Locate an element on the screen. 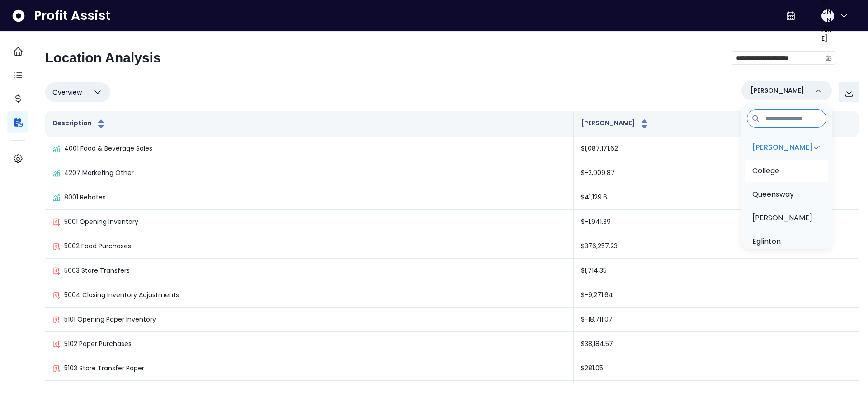  svg: calendar is located at coordinates (828, 58).